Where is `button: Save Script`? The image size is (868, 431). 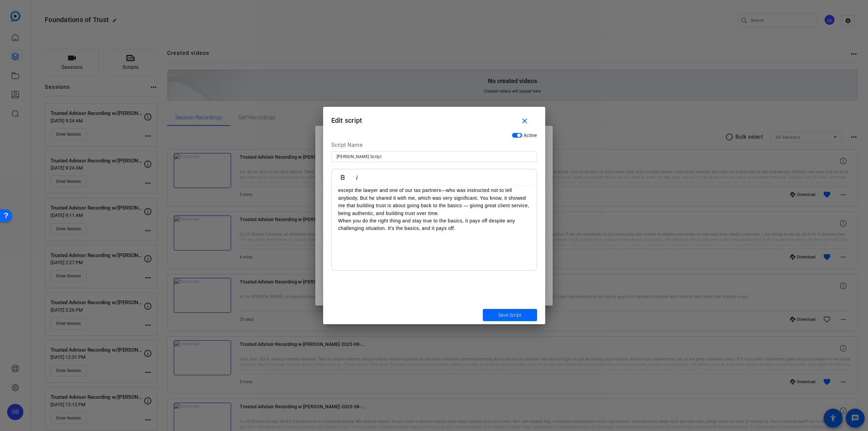
button: Save Script is located at coordinates (510, 315).